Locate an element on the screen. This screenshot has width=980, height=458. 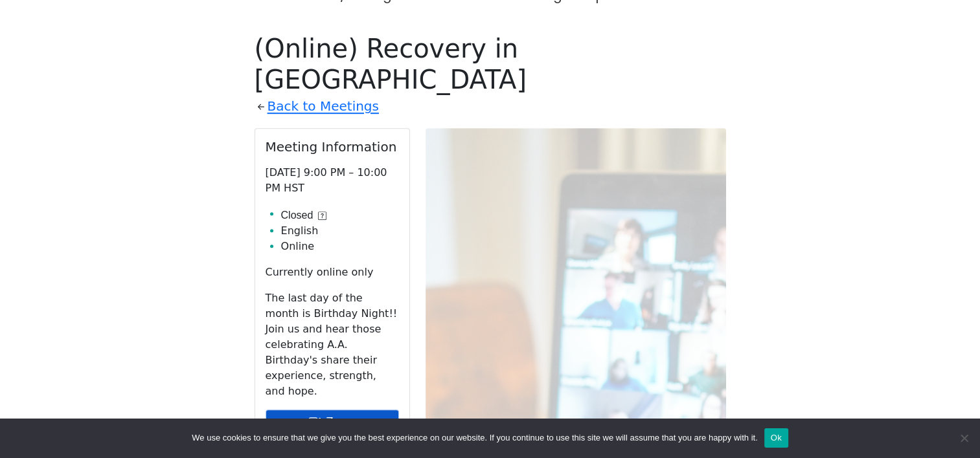
li: Online is located at coordinates (340, 247).